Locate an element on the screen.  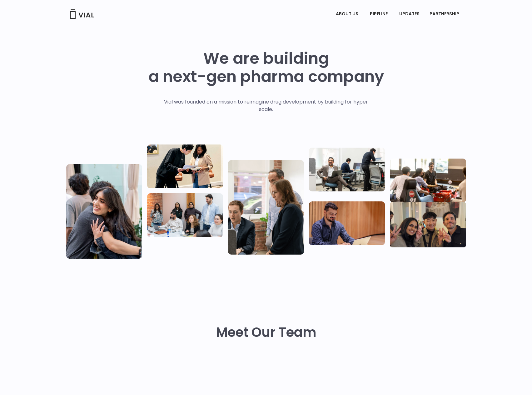
p: Vial was founded on a mission to reimagine drug development by building for hyper scale. is located at coordinates (266, 105).